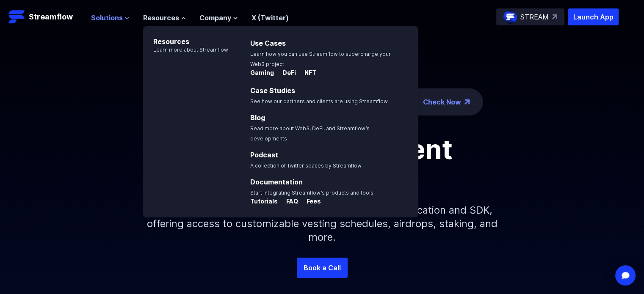 The width and height of the screenshot is (644, 294). What do you see at coordinates (307, 73) in the screenshot?
I see `p: NFT` at bounding box center [307, 73].